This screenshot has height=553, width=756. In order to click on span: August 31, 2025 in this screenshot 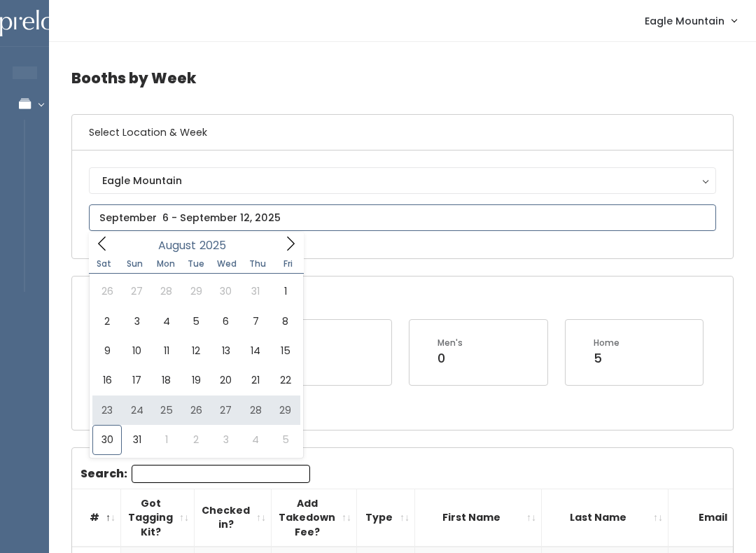, I will do `click(137, 440)`.